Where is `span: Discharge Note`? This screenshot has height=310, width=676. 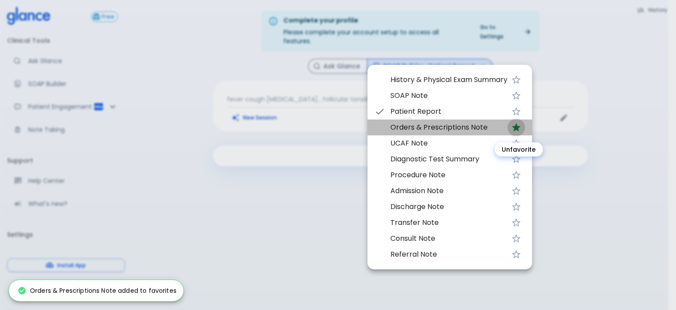 span: Discharge Note is located at coordinates (449, 206).